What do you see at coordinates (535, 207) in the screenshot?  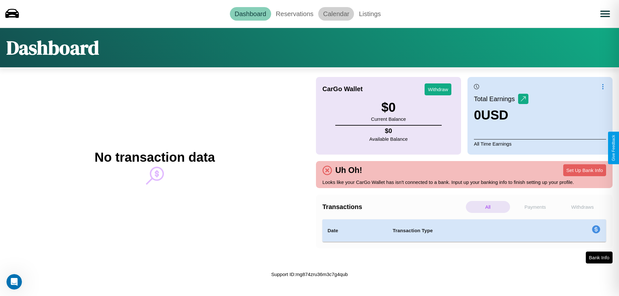 I see `p: Payments` at bounding box center [535, 207].